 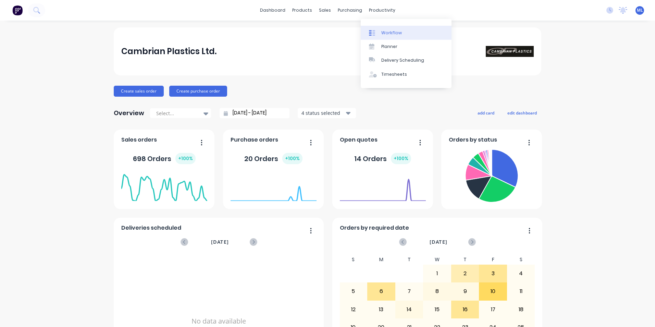 I want to click on div: sales, so click(x=325, y=10).